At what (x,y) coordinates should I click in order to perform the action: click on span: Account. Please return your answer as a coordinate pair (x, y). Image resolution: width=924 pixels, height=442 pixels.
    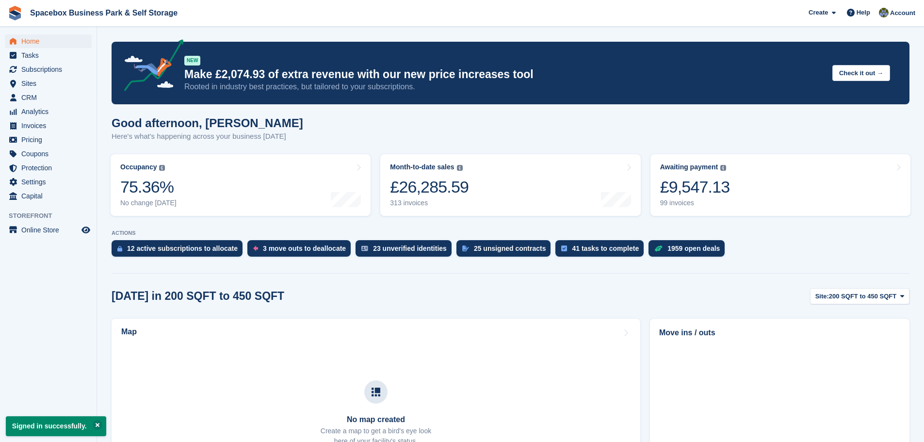
    Looking at the image, I should click on (902, 13).